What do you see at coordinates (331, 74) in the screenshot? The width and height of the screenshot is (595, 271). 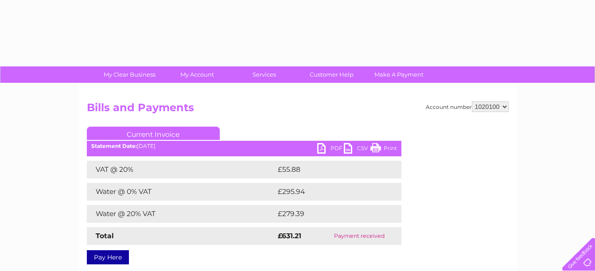 I see `a: Customer Help` at bounding box center [331, 74].